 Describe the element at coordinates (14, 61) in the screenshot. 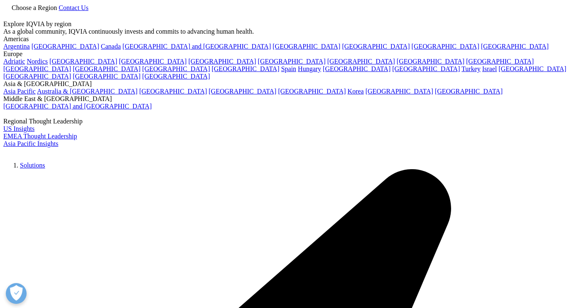

I see `a: Adriatic` at that location.